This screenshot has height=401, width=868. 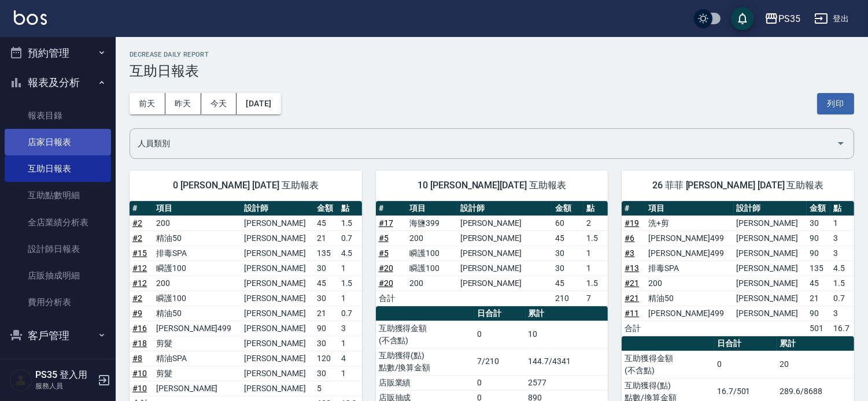 What do you see at coordinates (425, 362) in the screenshot?
I see `td: 互助獲得(點) 點數/換算金額` at bounding box center [425, 362].